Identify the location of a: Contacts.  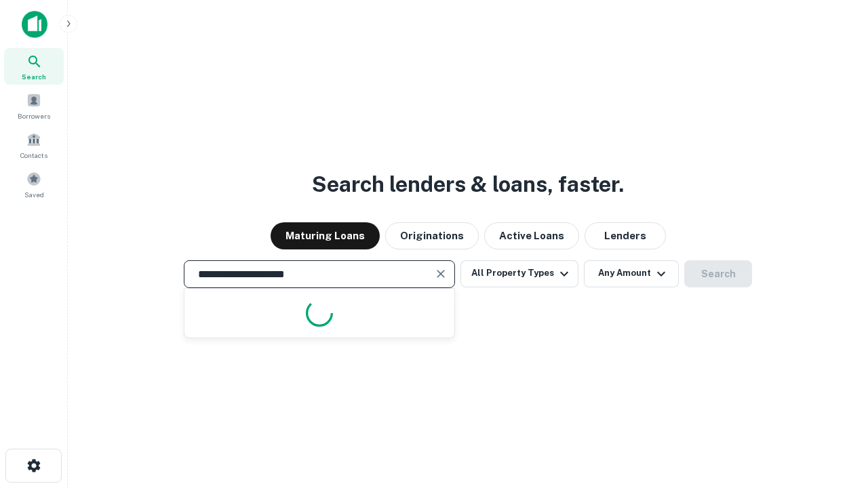
(34, 145).